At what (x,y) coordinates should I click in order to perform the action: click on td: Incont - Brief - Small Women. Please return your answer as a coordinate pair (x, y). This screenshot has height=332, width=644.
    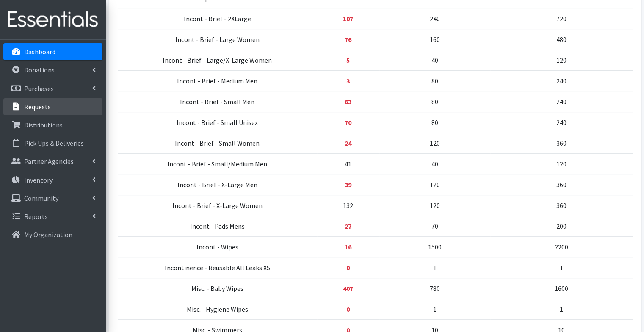
    Looking at the image, I should click on (217, 142).